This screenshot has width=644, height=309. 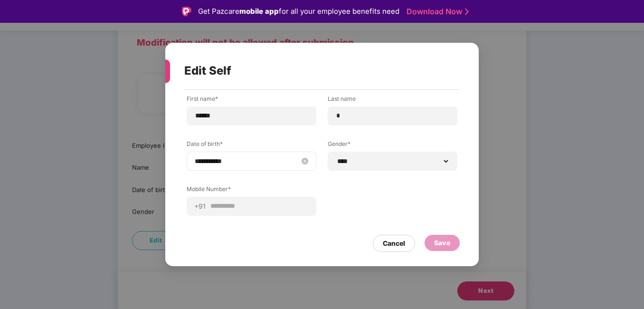 What do you see at coordinates (394, 244) in the screenshot?
I see `div: Cancel` at bounding box center [394, 244].